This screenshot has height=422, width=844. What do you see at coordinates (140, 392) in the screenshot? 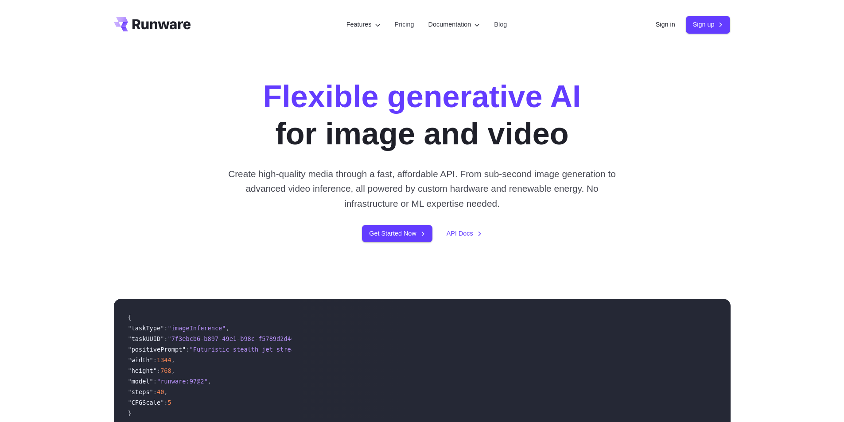
I see `span: "steps"` at bounding box center [140, 392].